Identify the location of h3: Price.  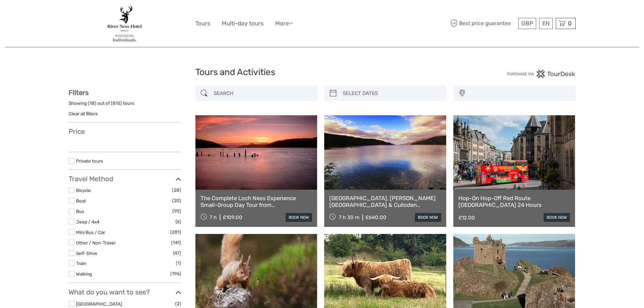
(125, 132).